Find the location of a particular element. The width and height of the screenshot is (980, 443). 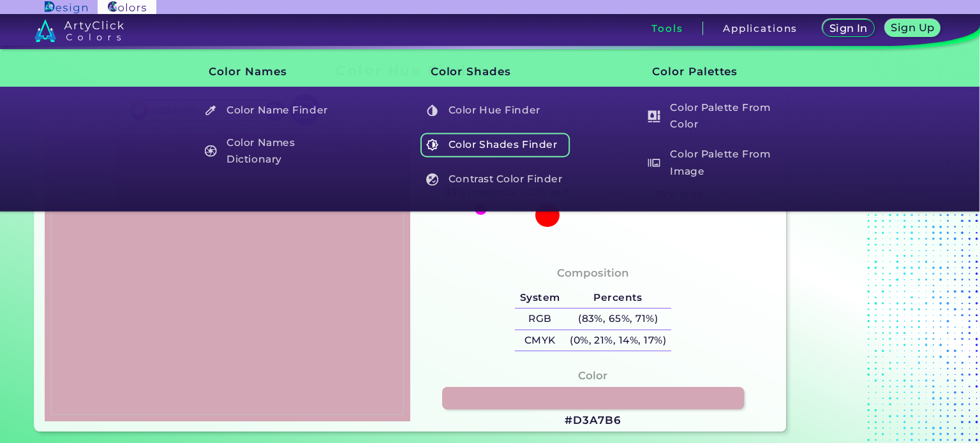

a: Sign Up is located at coordinates (912, 28).